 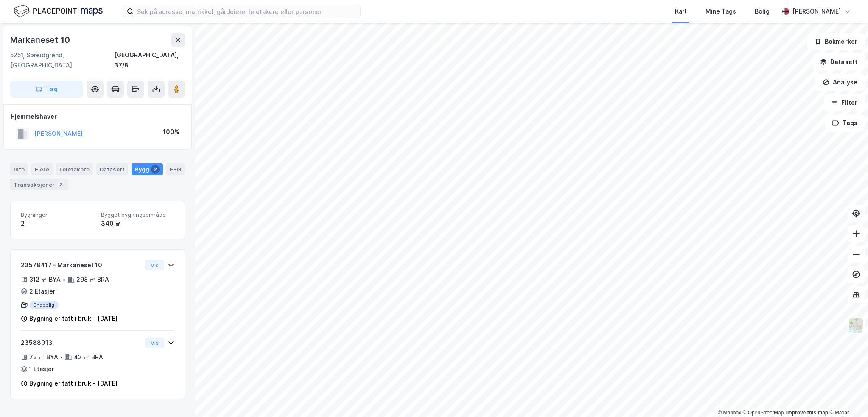 I want to click on span: Bygninger, so click(x=57, y=214).